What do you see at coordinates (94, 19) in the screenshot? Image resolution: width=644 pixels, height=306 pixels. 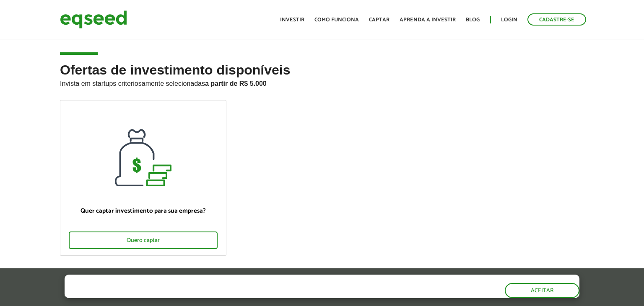 I see `img: EqSeed` at bounding box center [94, 19].